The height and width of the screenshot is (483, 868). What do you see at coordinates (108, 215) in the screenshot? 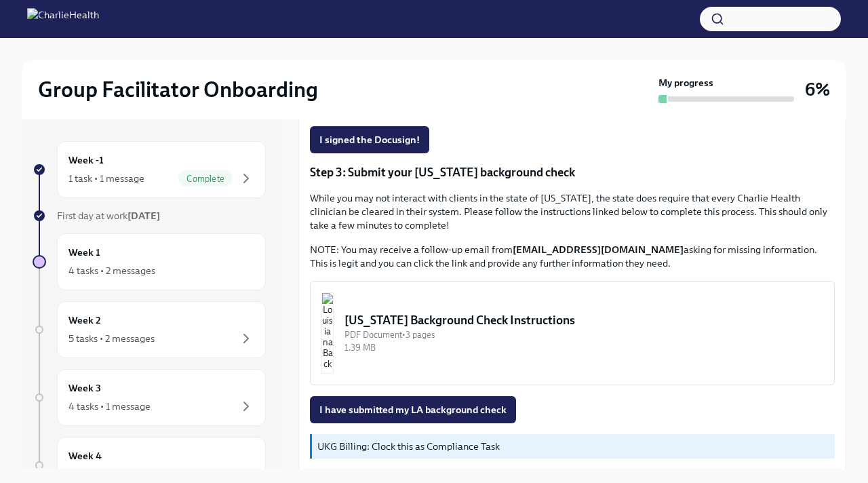
I see `span: First day at work` at bounding box center [108, 215].